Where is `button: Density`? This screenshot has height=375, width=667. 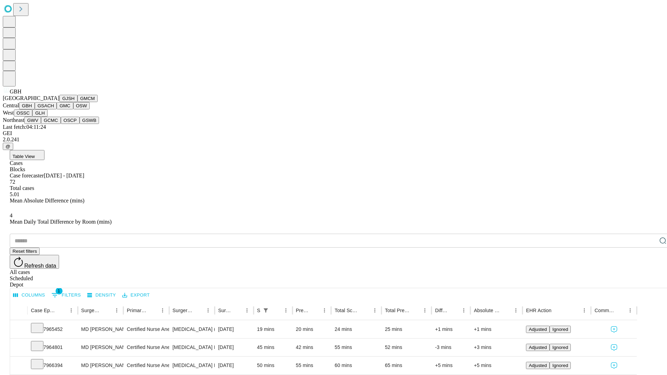
button: Density is located at coordinates (101, 295).